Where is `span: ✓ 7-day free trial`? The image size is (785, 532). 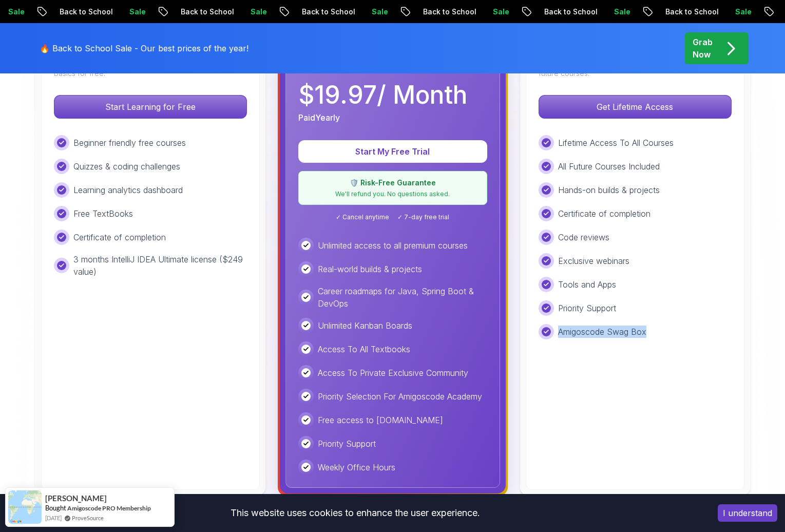 span: ✓ 7-day free trial is located at coordinates (423, 217).